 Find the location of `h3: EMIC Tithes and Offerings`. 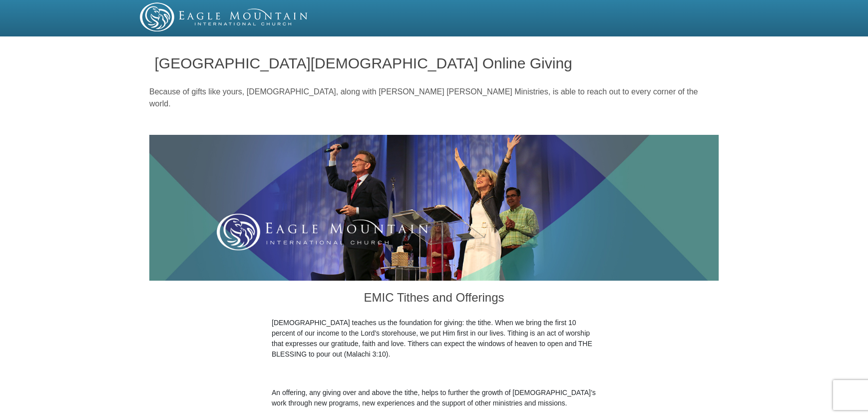

h3: EMIC Tithes and Offerings is located at coordinates (434, 299).